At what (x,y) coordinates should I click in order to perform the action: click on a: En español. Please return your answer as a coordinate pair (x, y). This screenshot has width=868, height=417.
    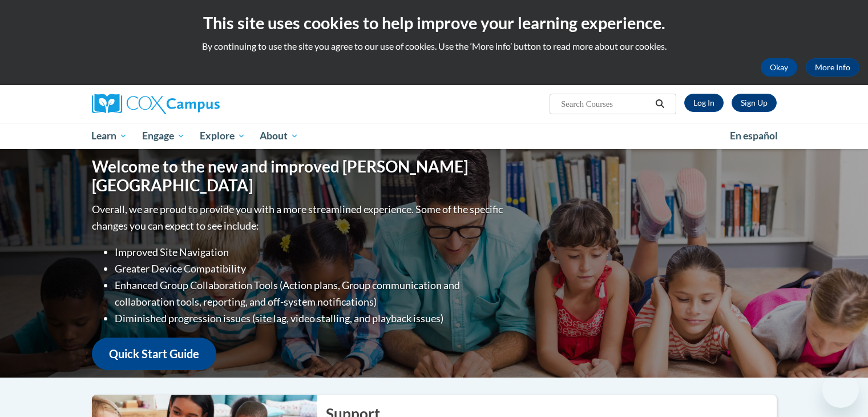
    Looking at the image, I should click on (754, 136).